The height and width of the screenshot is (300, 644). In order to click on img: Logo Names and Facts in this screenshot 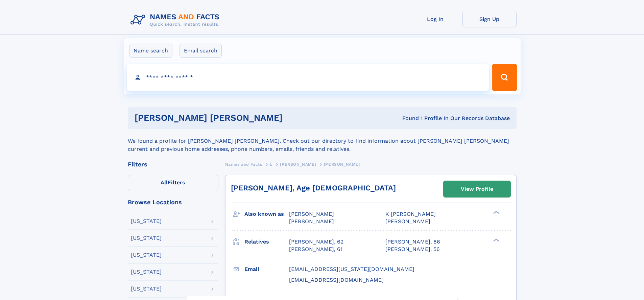, I will do `click(177, 20)`.